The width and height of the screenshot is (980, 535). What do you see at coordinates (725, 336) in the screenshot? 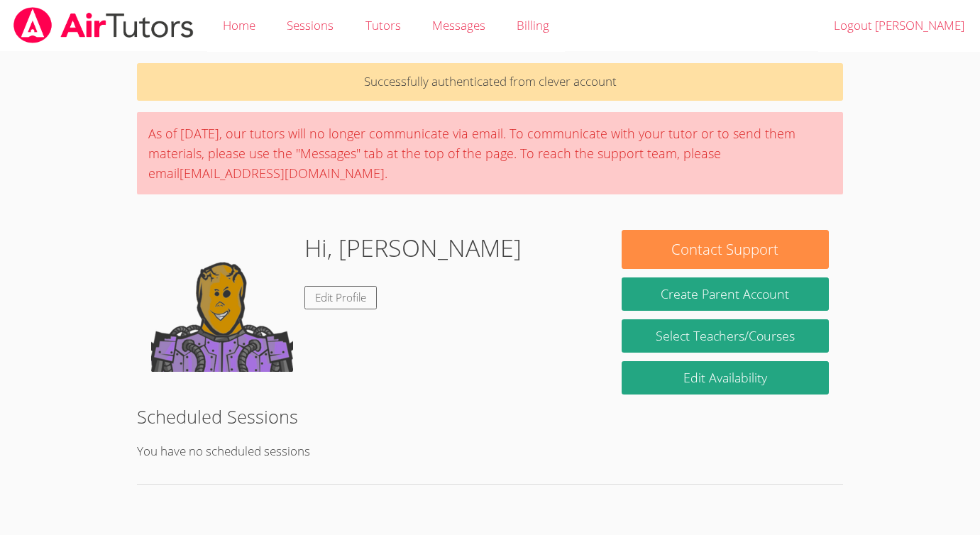
I see `a: Select Teachers/Courses` at bounding box center [725, 336].